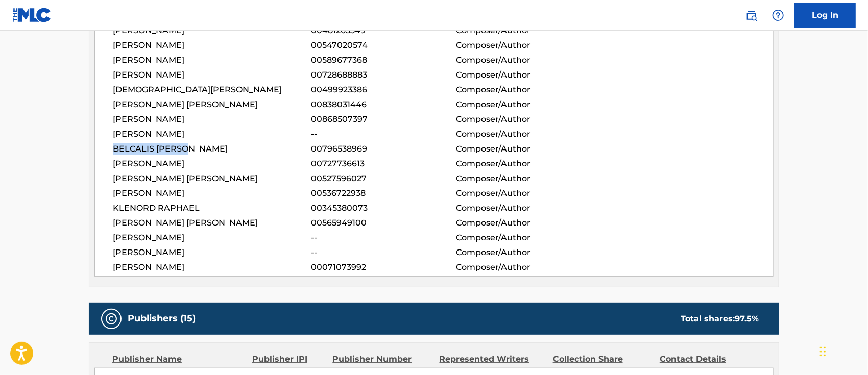 The image size is (868, 375). Describe the element at coordinates (289, 359) in the screenshot. I see `div: Publisher IPI` at that location.